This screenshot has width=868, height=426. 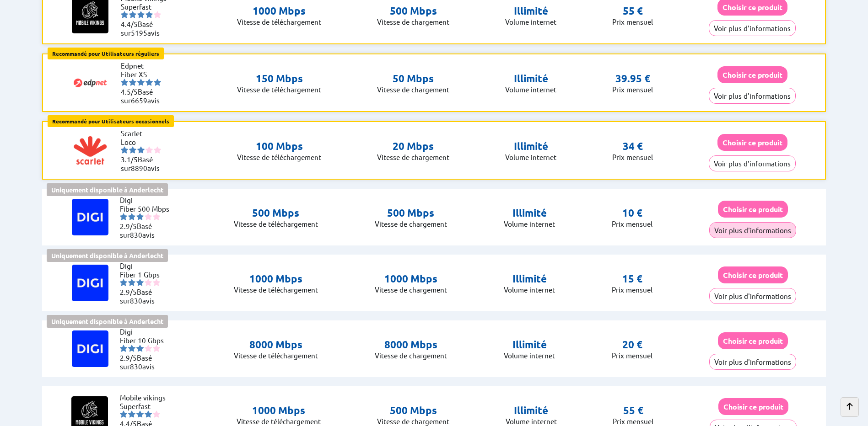 What do you see at coordinates (633, 411) in the screenshot?
I see `p: 55 €` at bounding box center [633, 411].